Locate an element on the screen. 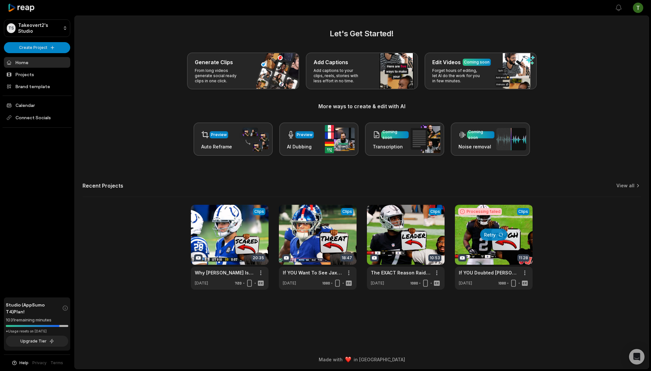 Image resolution: width=651 pixels, height=371 pixels. a: Brand template is located at coordinates (37, 86).